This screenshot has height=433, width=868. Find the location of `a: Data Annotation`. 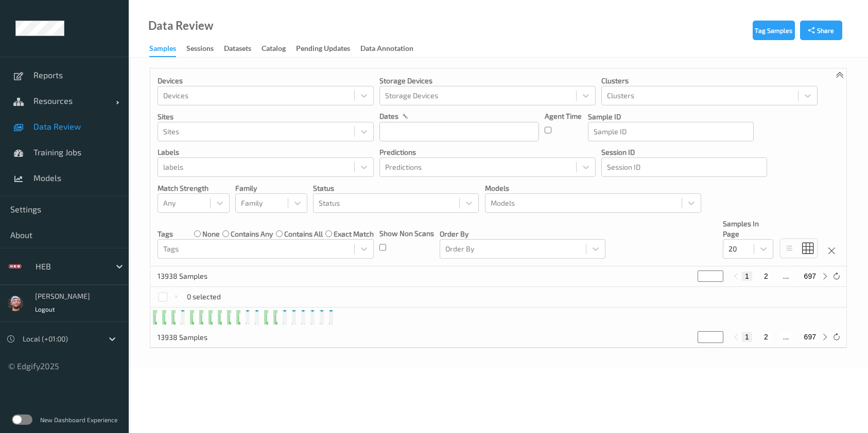

a: Data Annotation is located at coordinates (392, 49).